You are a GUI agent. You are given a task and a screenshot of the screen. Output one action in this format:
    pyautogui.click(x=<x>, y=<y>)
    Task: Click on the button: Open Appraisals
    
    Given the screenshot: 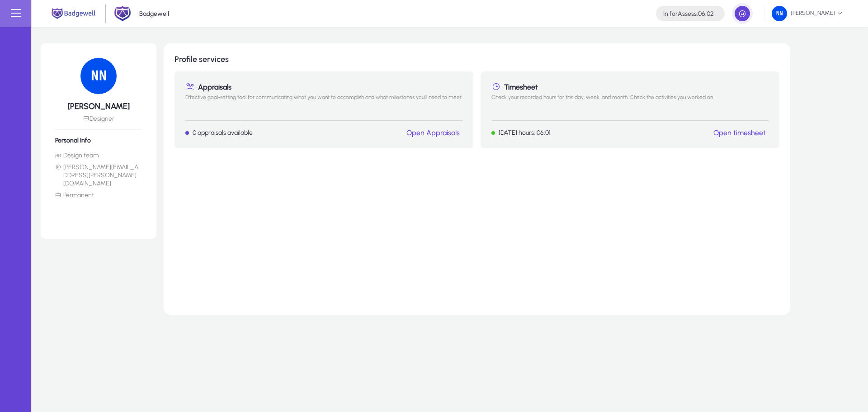 What is the action you would take?
    pyautogui.click(x=433, y=132)
    